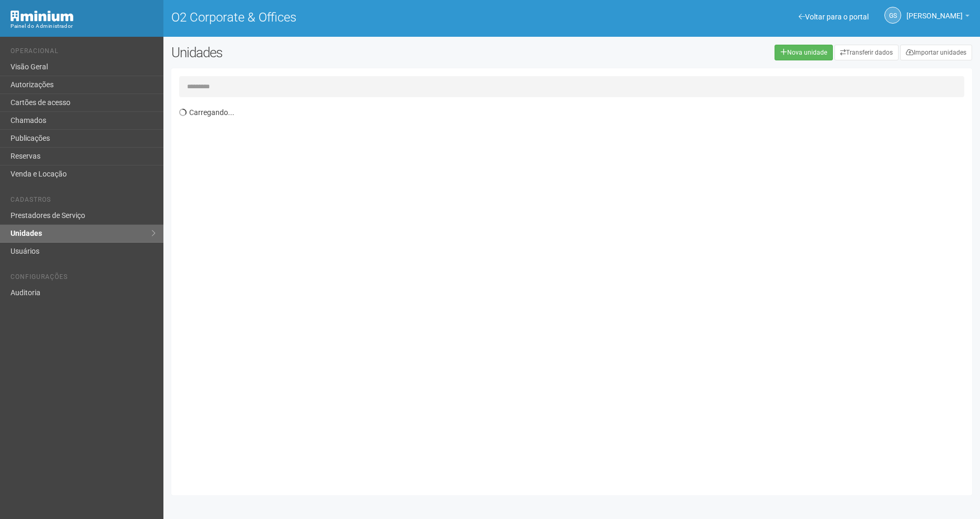  Describe the element at coordinates (368, 17) in the screenshot. I see `h1: O2 Corporate & Offices` at that location.